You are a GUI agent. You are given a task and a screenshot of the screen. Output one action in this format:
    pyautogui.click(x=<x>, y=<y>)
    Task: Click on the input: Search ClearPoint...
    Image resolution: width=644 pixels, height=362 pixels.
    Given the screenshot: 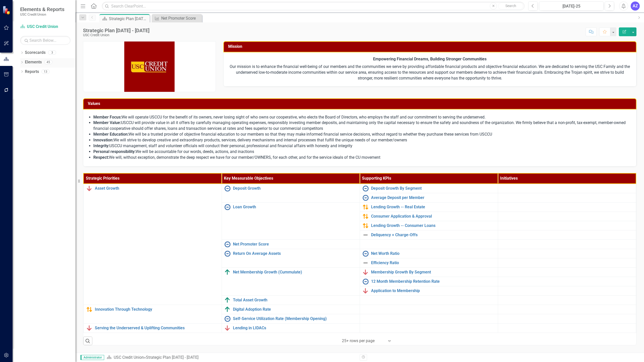 What is the action you would take?
    pyautogui.click(x=313, y=6)
    